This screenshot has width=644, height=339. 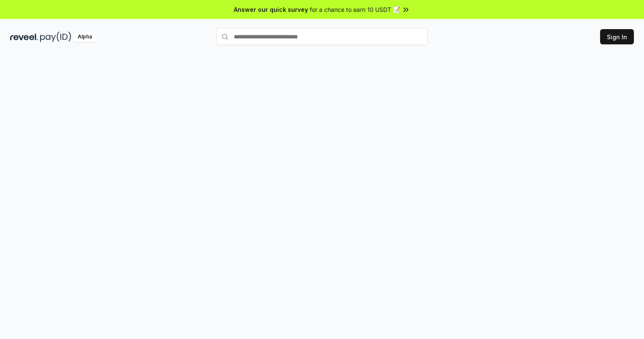 I want to click on img: pay_id, so click(x=55, y=37).